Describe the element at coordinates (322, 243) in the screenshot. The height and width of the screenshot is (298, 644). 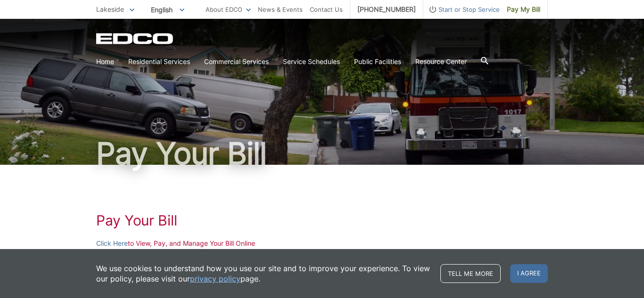
I see `p: to View, Pay, and Manage Your Bill Online` at that location.